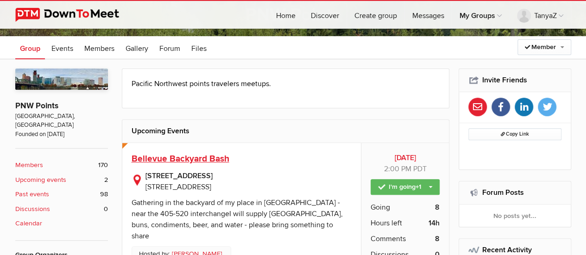 This screenshot has height=255, width=586. Describe the element at coordinates (405, 187) in the screenshot. I see `a: I'm going+1` at that location.